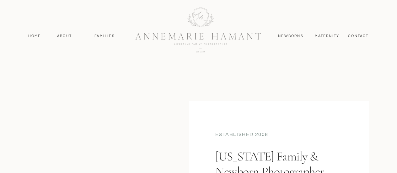 The height and width of the screenshot is (173, 397). Describe the element at coordinates (359, 36) in the screenshot. I see `a: contact` at that location.